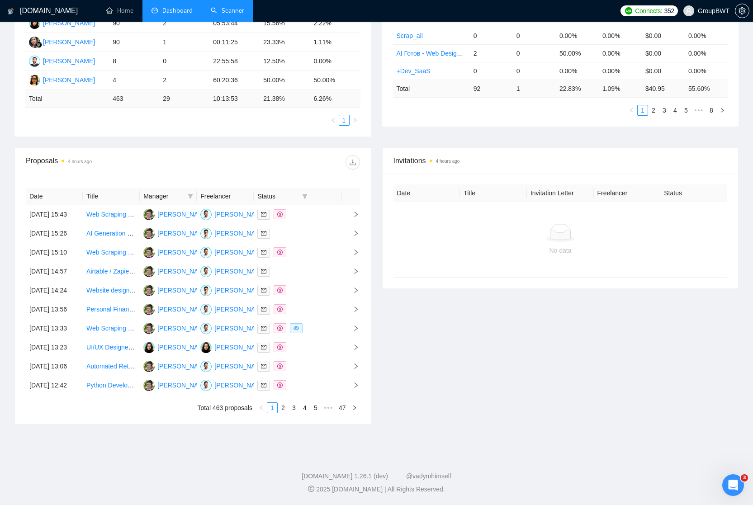 The image size is (753, 505). What do you see at coordinates (111, 215) in the screenshot?
I see `td: Web Scraping Project: Create a Database of CCAs in the US & Canada` at bounding box center [111, 215].